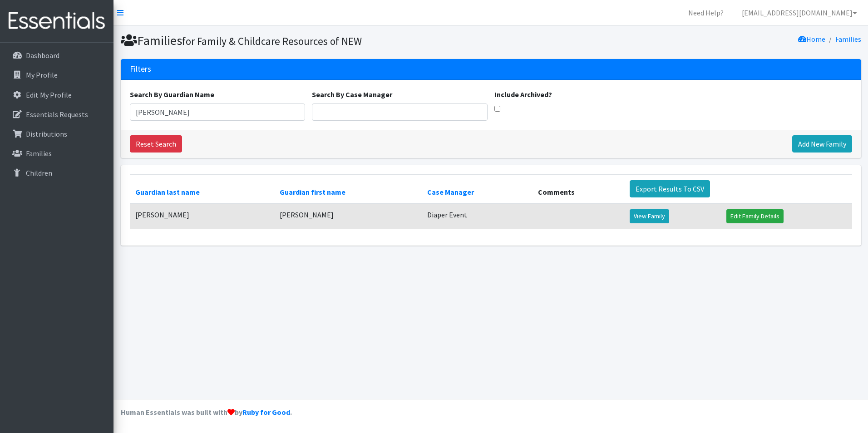  What do you see at coordinates (670, 189) in the screenshot?
I see `a: Export Results To CSV` at bounding box center [670, 189].